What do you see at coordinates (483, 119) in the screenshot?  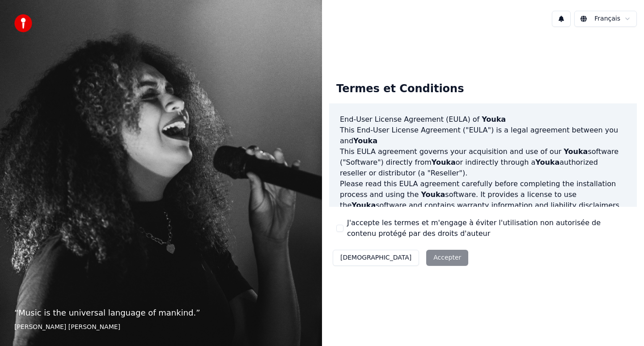 I see `h3: End-User License Agreement (EULA) of` at bounding box center [483, 119].